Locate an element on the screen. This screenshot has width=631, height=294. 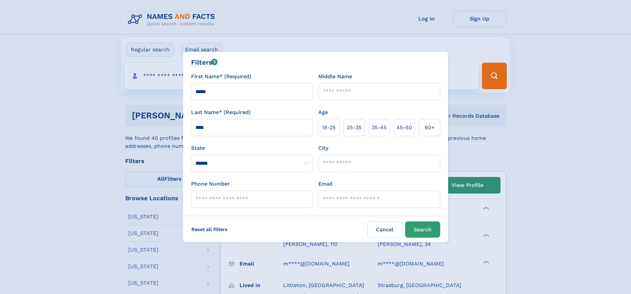
label: Age is located at coordinates (323, 112).